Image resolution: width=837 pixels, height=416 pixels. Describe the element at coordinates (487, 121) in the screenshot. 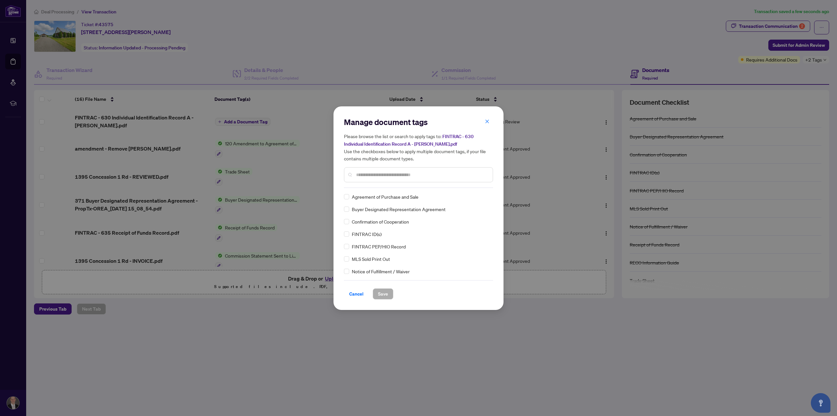

I see `span: close` at that location.